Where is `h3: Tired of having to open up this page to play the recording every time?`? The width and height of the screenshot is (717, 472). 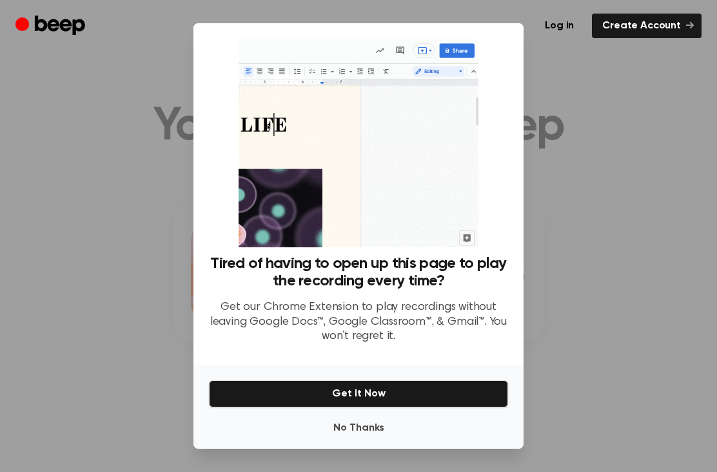
h3: Tired of having to open up this page to play the recording every time? is located at coordinates (359, 272).